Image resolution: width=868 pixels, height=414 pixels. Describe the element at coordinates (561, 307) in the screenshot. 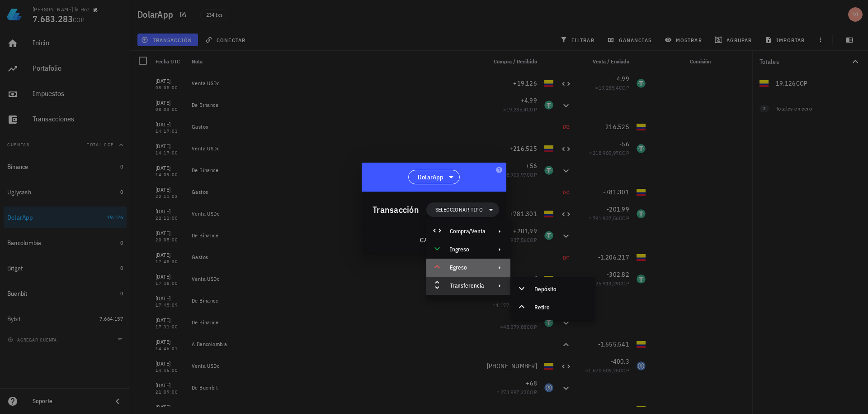

I see `div: Retiro` at that location.